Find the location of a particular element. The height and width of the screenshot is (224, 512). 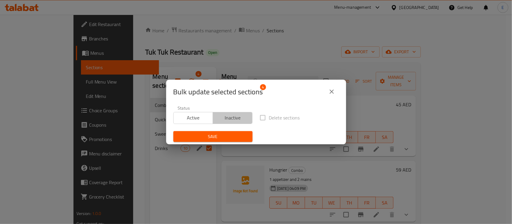

span: Delete sections is located at coordinates (284, 118).